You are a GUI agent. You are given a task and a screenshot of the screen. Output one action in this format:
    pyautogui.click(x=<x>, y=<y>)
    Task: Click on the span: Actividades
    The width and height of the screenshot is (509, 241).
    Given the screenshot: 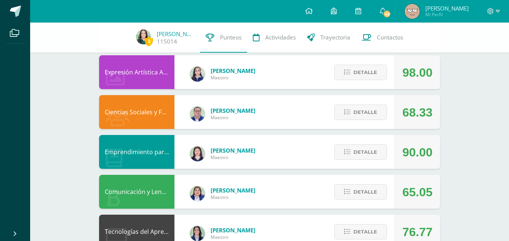 What is the action you would take?
    pyautogui.click(x=280, y=37)
    